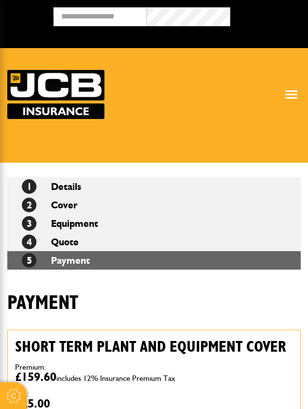 This screenshot has height=409, width=308. I want to click on a: 2Cover, so click(50, 205).